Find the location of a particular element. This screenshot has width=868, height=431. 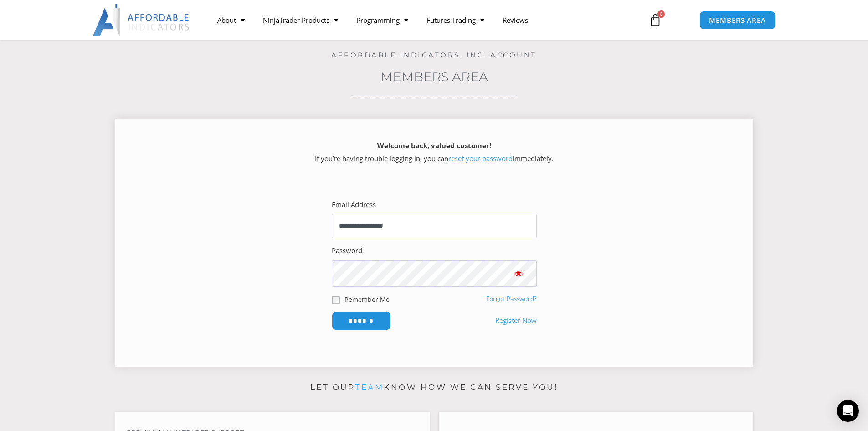

a: 0 is located at coordinates (655, 20).